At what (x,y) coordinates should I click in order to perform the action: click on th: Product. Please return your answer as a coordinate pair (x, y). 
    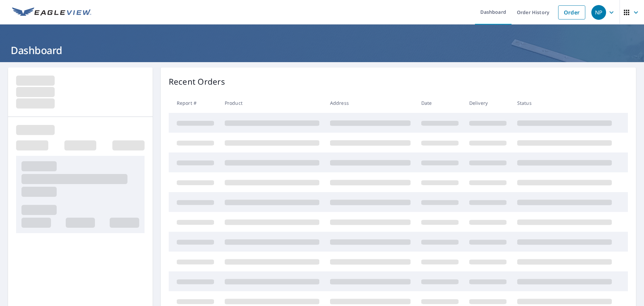
    Looking at the image, I should click on (272, 103).